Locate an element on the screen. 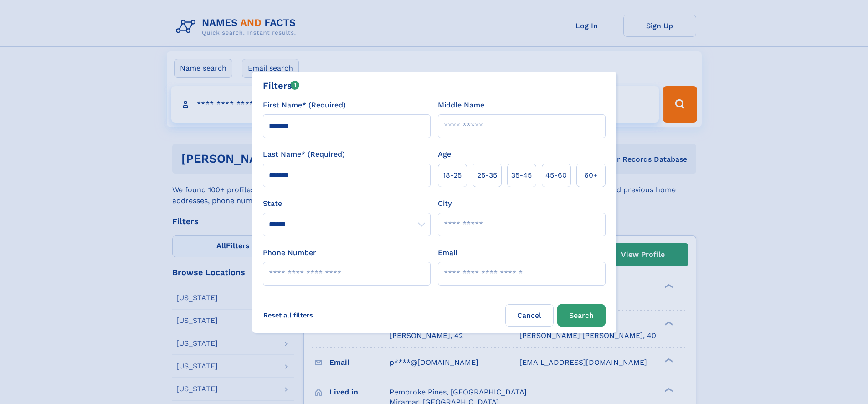 This screenshot has width=868, height=404. span: 18‑25 is located at coordinates (452, 175).